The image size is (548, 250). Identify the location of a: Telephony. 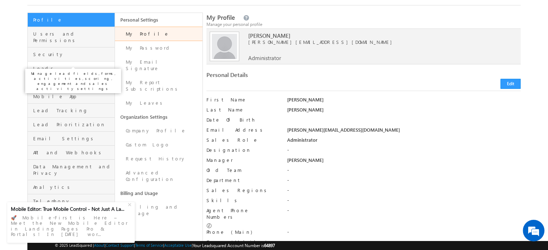
(71, 201).